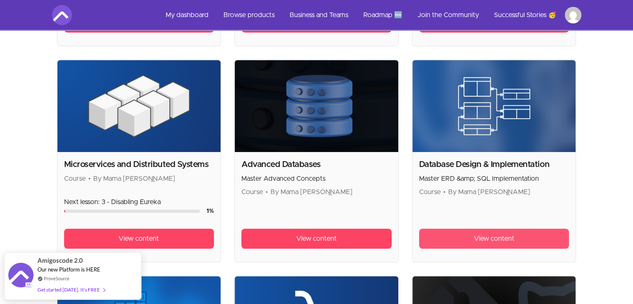  Describe the element at coordinates (139, 165) in the screenshot. I see `h2: Microservices and Distributed Systems` at that location.